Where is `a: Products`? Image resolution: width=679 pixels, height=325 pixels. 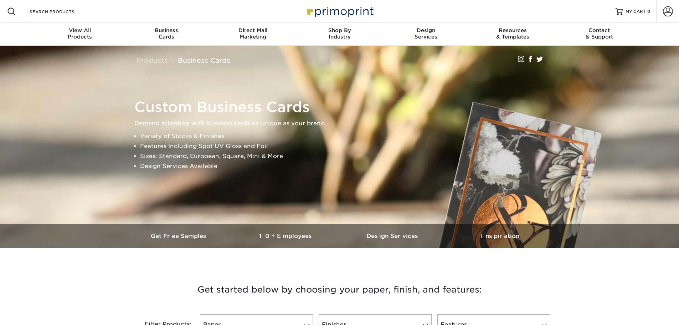 a: Products is located at coordinates (152, 60).